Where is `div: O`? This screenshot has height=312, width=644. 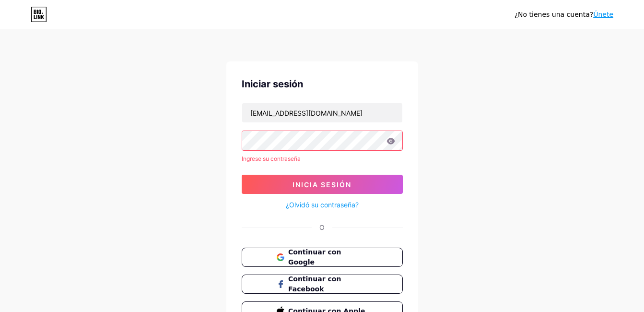 div: O is located at coordinates (322, 227).